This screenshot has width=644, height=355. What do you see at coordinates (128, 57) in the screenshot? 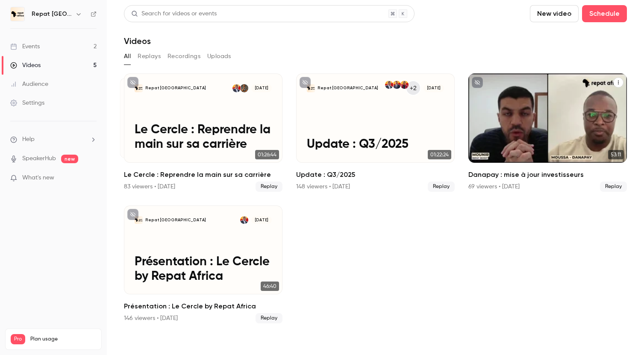
I see `button: All` at bounding box center [128, 57].